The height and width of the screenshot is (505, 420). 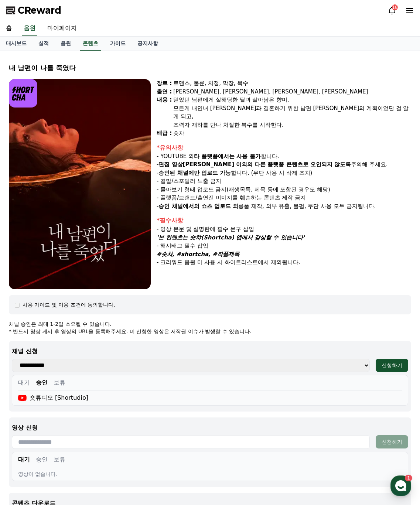 What do you see at coordinates (40, 11) in the screenshot?
I see `span: CReward` at bounding box center [40, 11].